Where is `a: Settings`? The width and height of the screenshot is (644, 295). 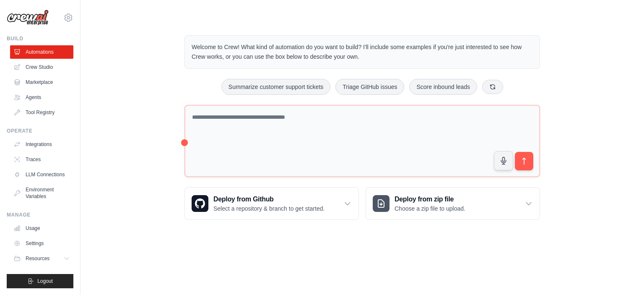
a: Settings is located at coordinates (42, 243).